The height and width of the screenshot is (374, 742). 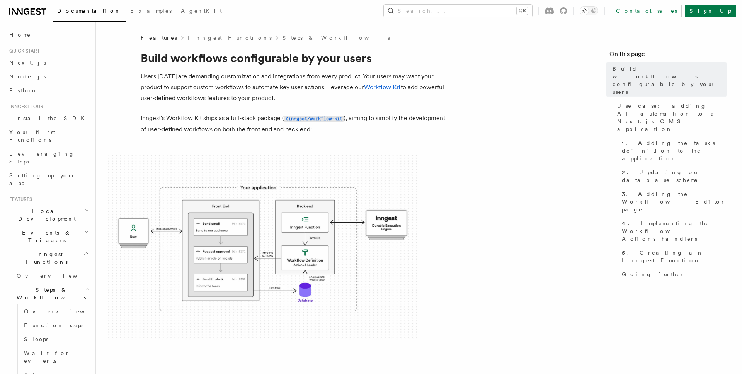 I want to click on code: @inngest/workflow-kit, so click(x=314, y=119).